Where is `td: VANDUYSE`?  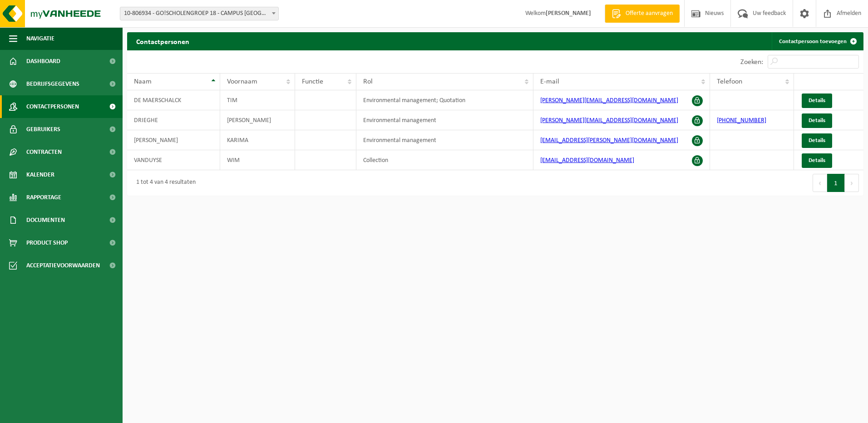 td: VANDUYSE is located at coordinates (173, 160).